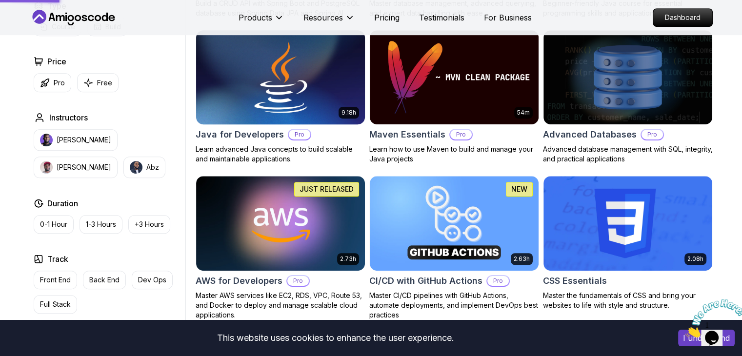 The height and width of the screenshot is (356, 742). What do you see at coordinates (58, 259) in the screenshot?
I see `h2: Track` at bounding box center [58, 259].